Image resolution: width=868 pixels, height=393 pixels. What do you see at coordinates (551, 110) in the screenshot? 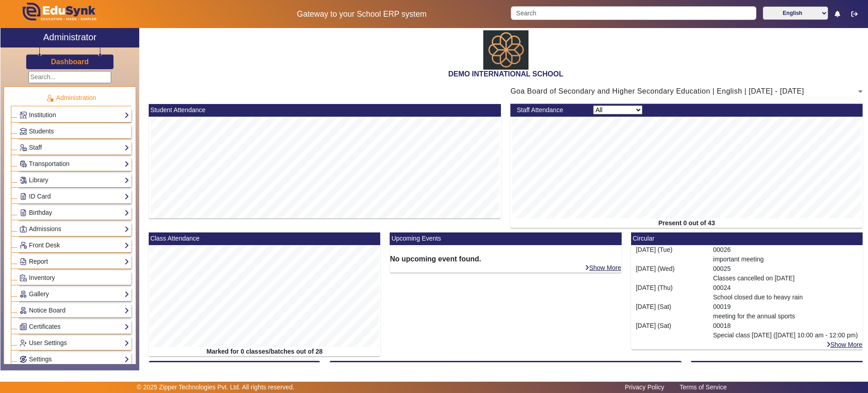
I see `div: Staff Attendance` at bounding box center [551, 110].